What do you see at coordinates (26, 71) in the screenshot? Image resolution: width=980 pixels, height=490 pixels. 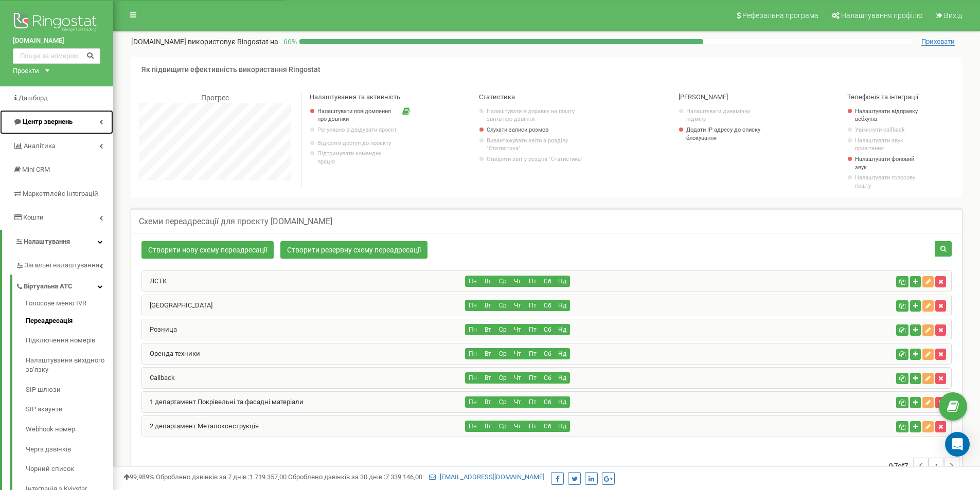 I see `div: Проєкти` at bounding box center [26, 71].